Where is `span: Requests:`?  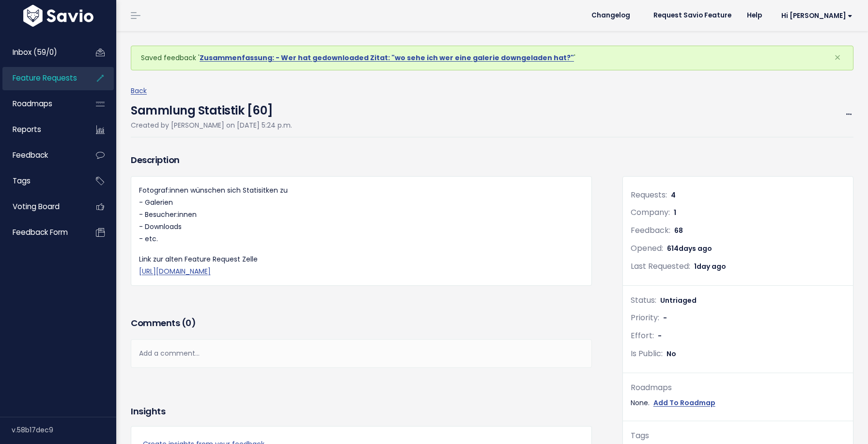 span: Requests: is located at coordinates (649, 194).